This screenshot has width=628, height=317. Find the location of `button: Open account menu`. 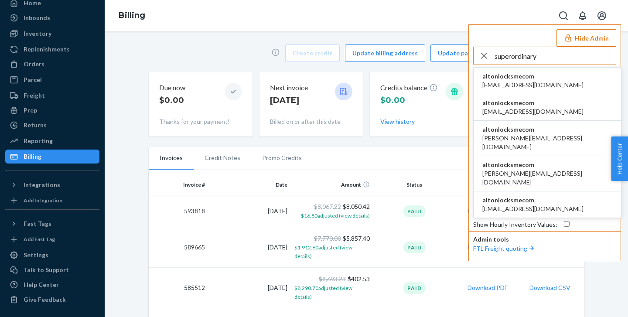

button: Open account menu is located at coordinates (602, 16).